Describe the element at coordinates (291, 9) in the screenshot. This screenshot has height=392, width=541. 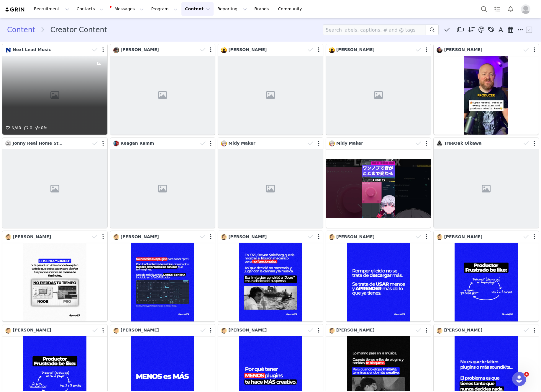
I see `a: Community` at that location.